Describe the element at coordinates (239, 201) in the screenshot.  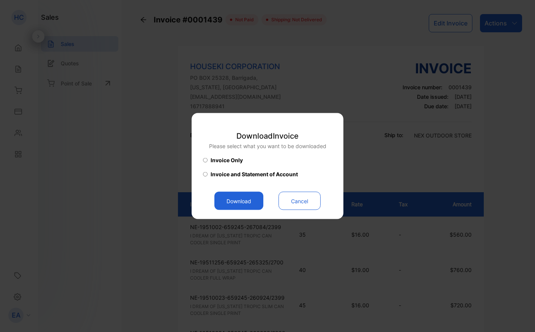
I see `button: Download` at that location.